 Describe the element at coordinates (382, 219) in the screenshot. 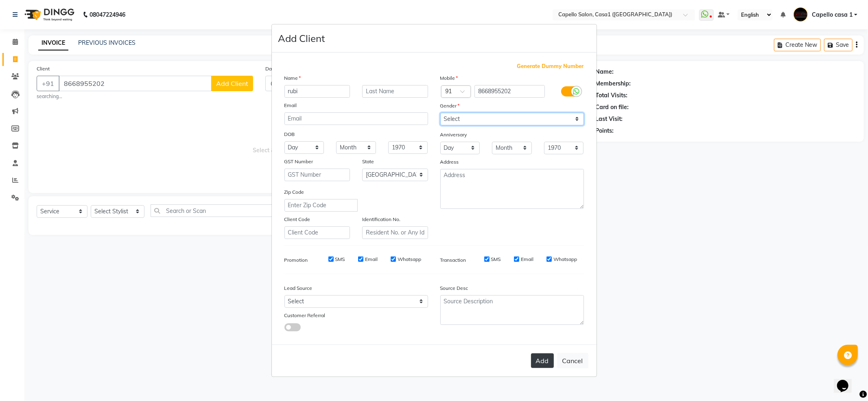

I see `label: Identification No.` at that location.